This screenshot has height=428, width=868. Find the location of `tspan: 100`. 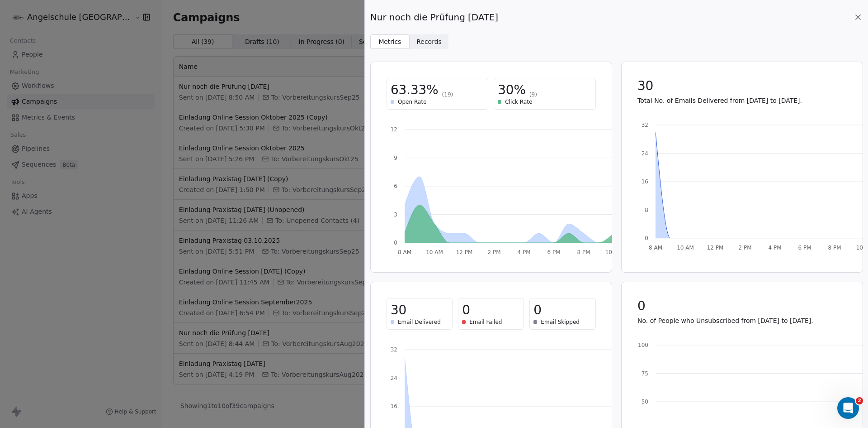

tspan: 100 is located at coordinates (643, 345).